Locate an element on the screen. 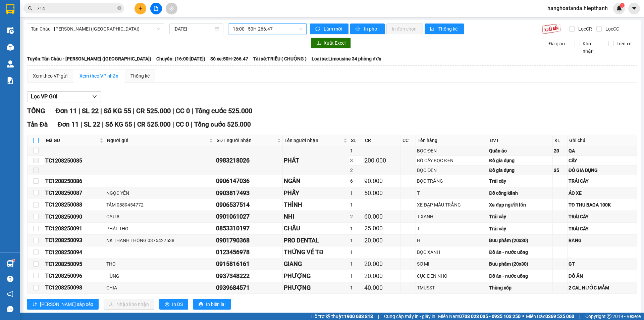 This screenshot has width=644, height=320. td: PHẤY is located at coordinates (316, 193).